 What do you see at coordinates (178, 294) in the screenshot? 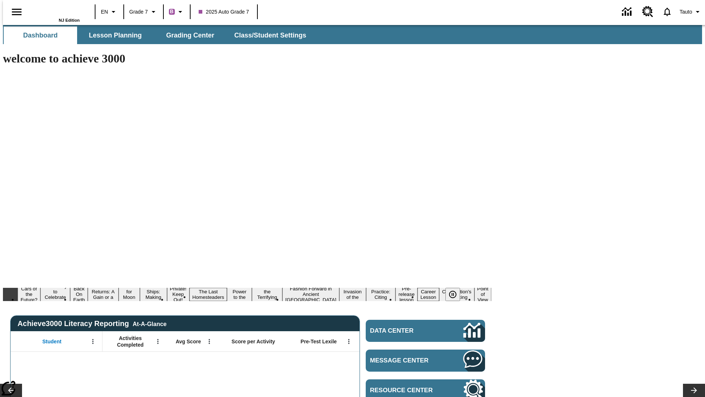
I see `button: Slide 7 Private! Keep Out!` at bounding box center [178, 294].